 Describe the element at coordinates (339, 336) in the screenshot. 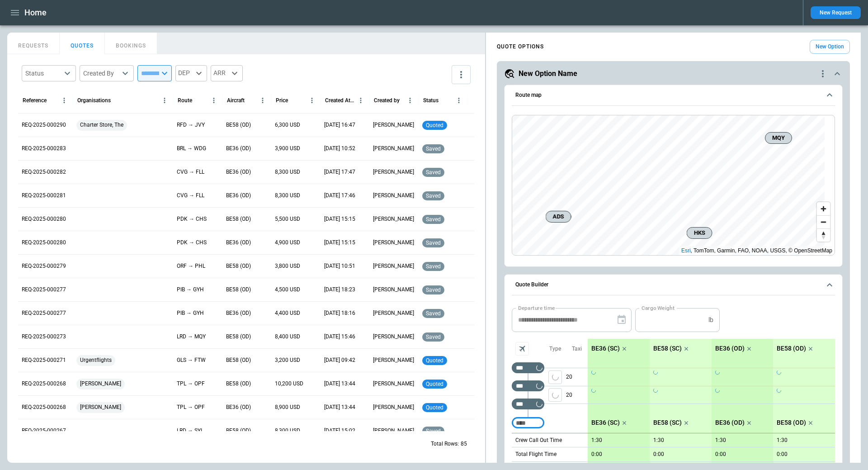

I see `p: 09/11/2025 15:46` at that location.